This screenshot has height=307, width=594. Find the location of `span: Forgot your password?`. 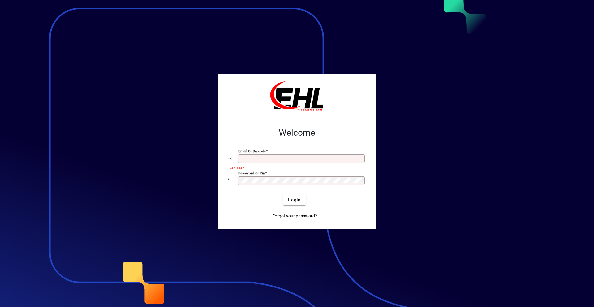

span: Forgot your password? is located at coordinates (295, 216).